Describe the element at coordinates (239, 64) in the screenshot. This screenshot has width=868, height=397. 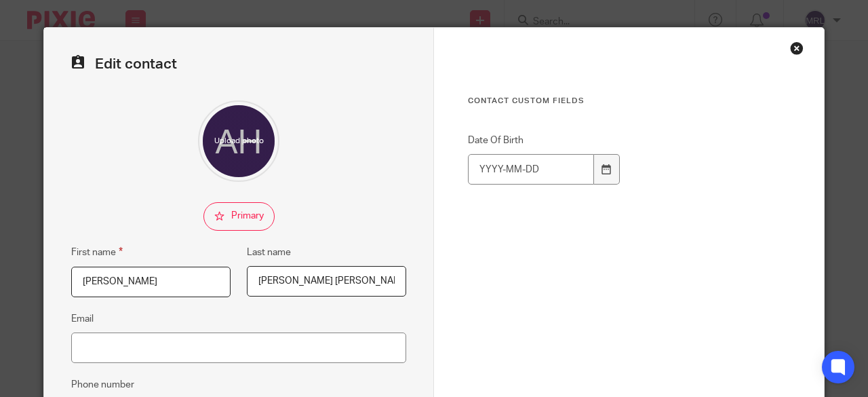
I see `h2: Edit contact` at that location.